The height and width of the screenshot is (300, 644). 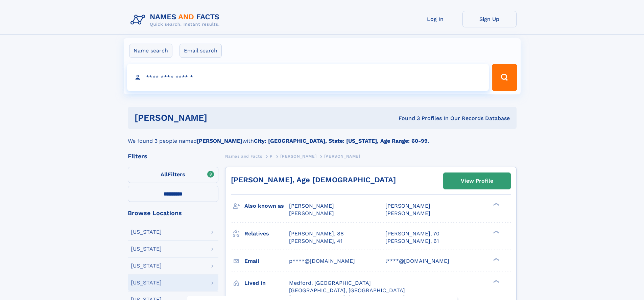 What do you see at coordinates (322, 137) in the screenshot?
I see `div: We found 3 people named with .` at bounding box center [322, 137].